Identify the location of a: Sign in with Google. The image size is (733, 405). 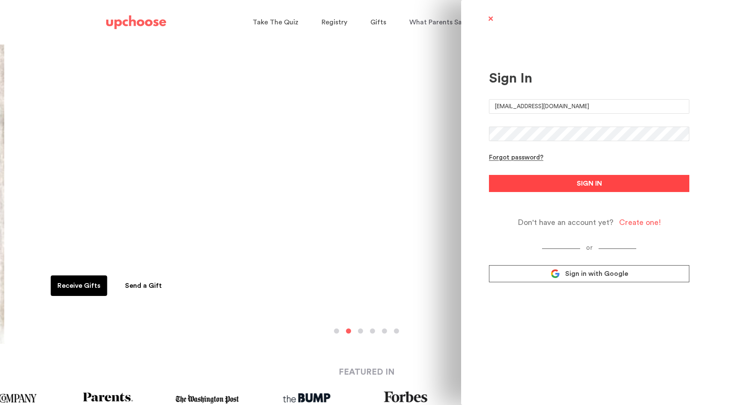
(589, 274).